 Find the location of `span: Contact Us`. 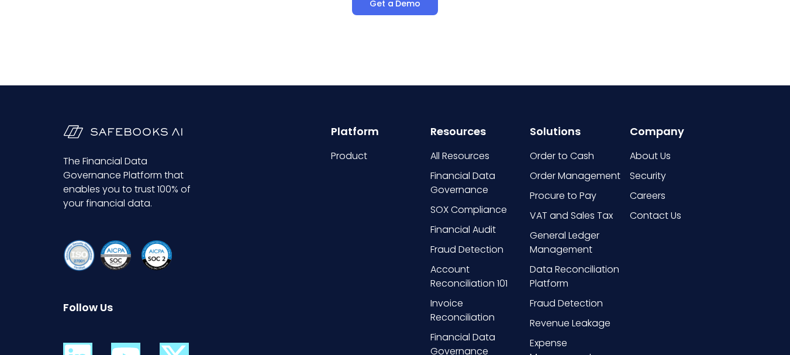

span: Contact Us is located at coordinates (655, 216).